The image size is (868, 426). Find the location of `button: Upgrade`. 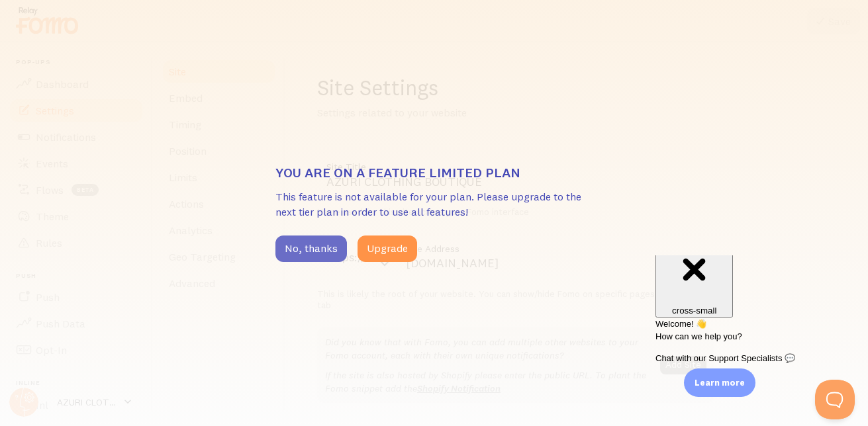

button: Upgrade is located at coordinates (388, 249).